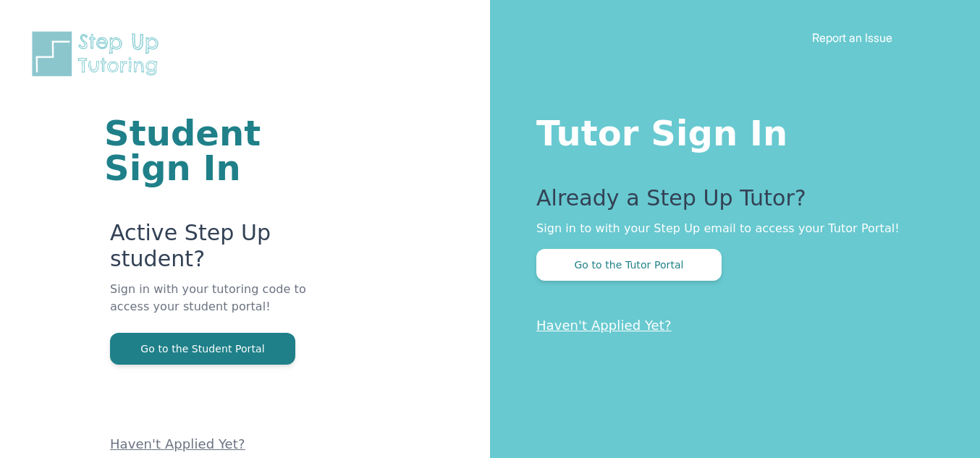 Image resolution: width=980 pixels, height=458 pixels. Describe the element at coordinates (852, 38) in the screenshot. I see `a: Report an Issue` at that location.